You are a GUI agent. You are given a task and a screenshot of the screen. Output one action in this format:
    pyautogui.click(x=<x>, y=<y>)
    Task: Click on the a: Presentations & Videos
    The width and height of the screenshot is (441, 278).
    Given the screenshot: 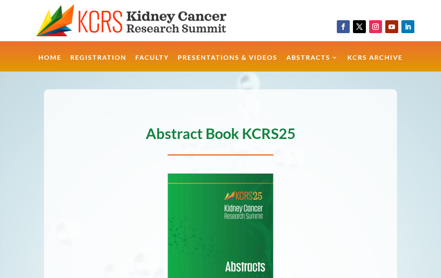 What is the action you would take?
    pyautogui.click(x=227, y=63)
    